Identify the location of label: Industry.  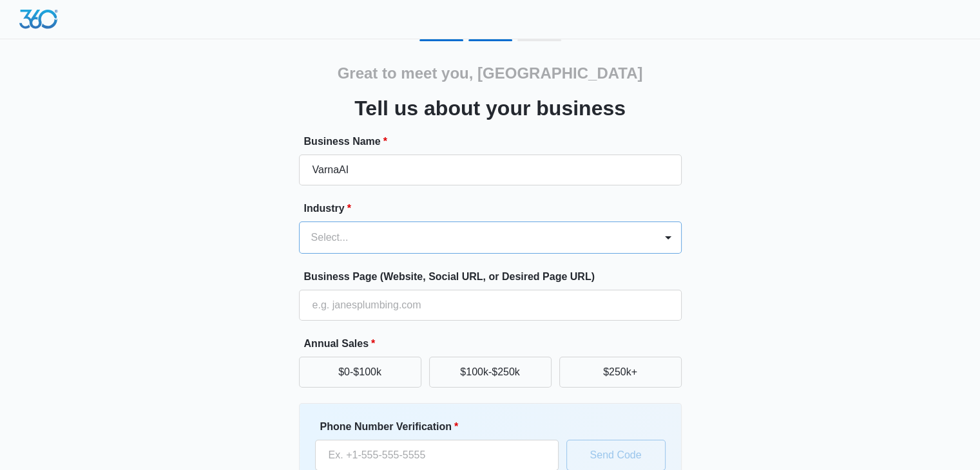
(495, 209).